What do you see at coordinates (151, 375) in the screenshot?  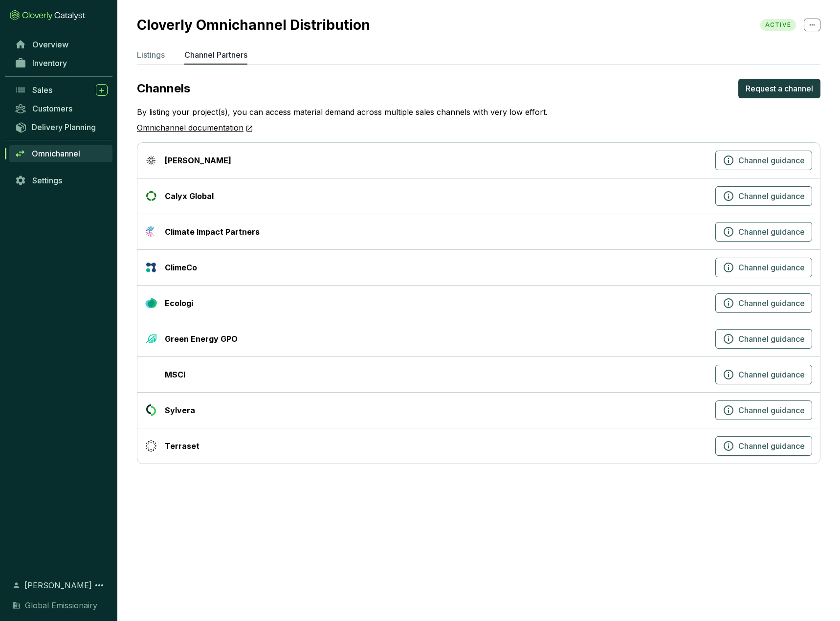 I see `img: MSCI Icon` at bounding box center [151, 375].